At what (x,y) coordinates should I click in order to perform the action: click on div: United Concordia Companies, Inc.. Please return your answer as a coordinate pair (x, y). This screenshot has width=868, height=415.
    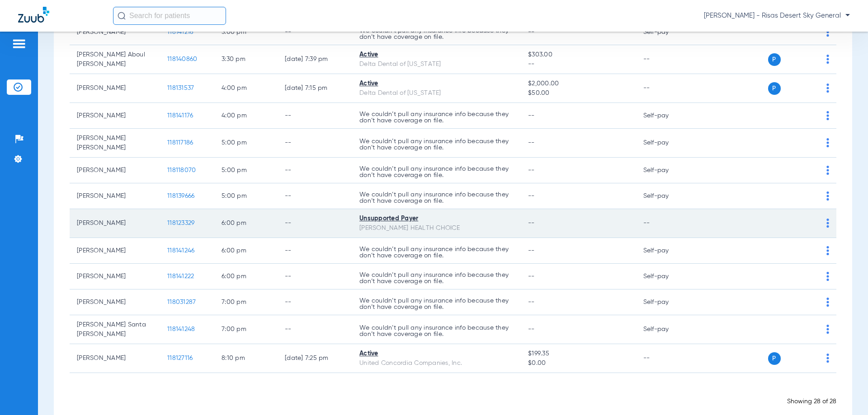
    Looking at the image, I should click on (437, 363).